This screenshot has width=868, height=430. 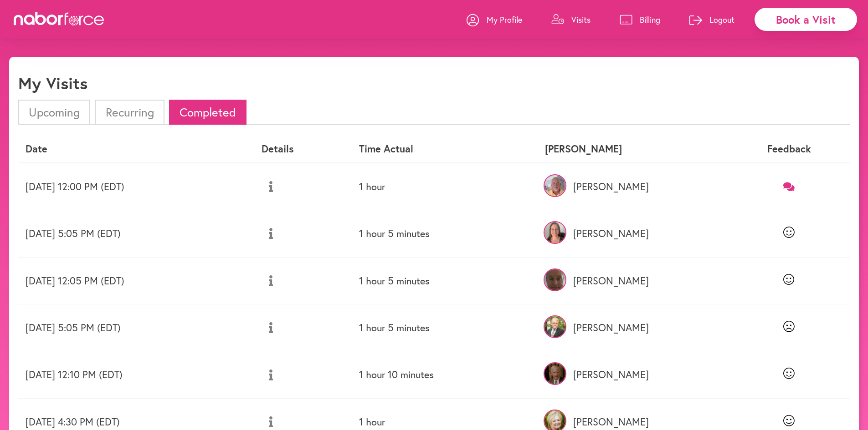 I want to click on h1: My Visits, so click(x=53, y=83).